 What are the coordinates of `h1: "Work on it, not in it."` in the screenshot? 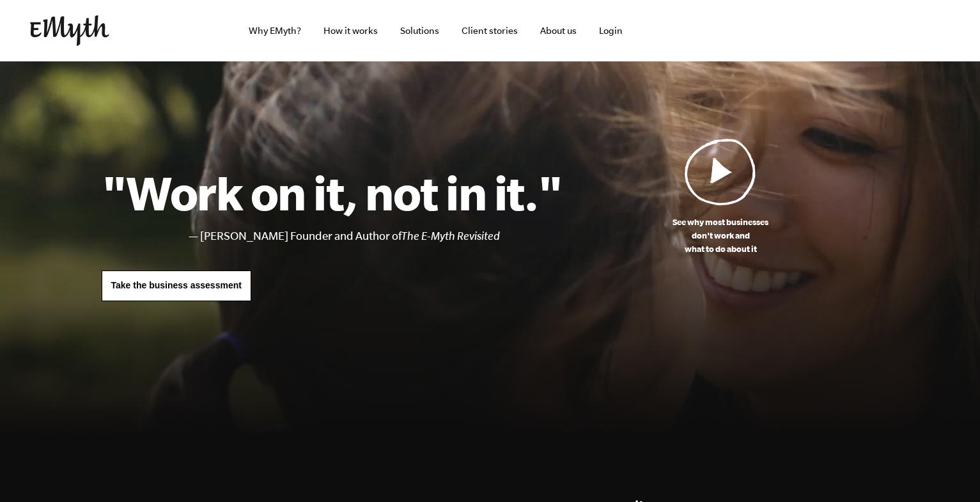 It's located at (331, 193).